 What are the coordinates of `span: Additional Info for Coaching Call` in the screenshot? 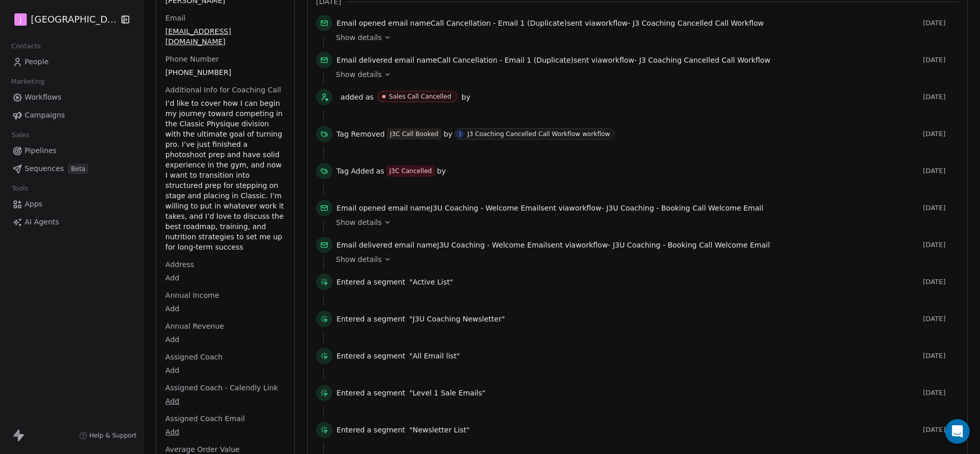 It's located at (223, 90).